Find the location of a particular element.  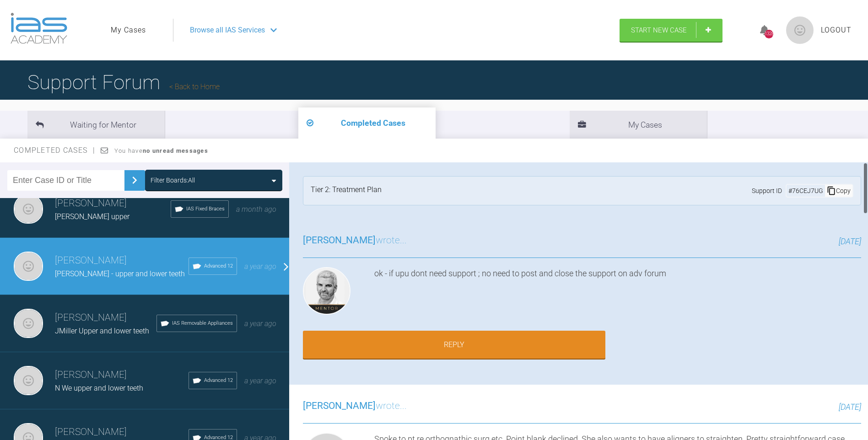

strong: no unread messages is located at coordinates (175, 150).